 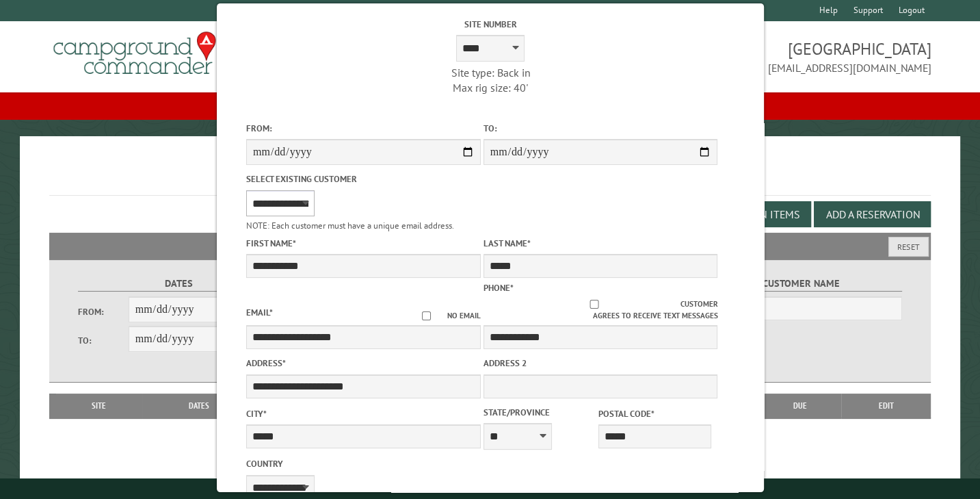 I want to click on label: Customer agrees to receive text messages, so click(x=600, y=310).